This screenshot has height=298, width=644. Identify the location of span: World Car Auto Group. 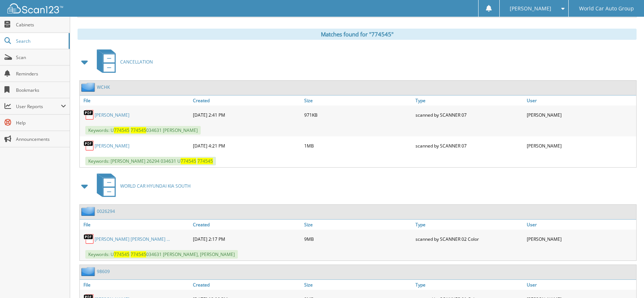
(607, 8).